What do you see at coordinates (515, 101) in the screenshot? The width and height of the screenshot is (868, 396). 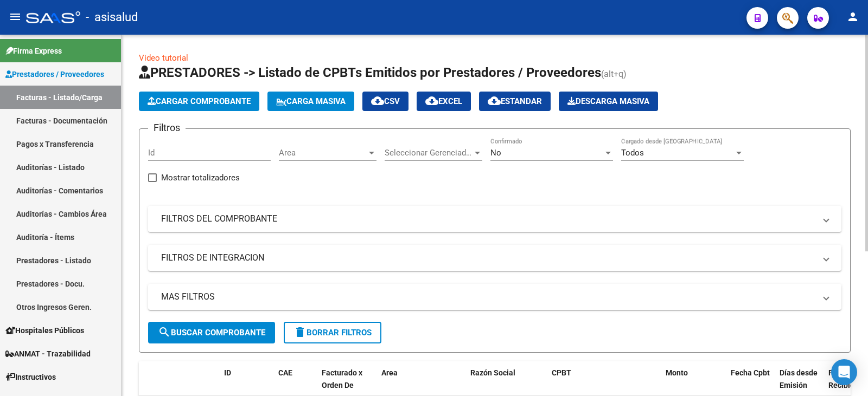 I see `span: Estandar` at bounding box center [515, 101].